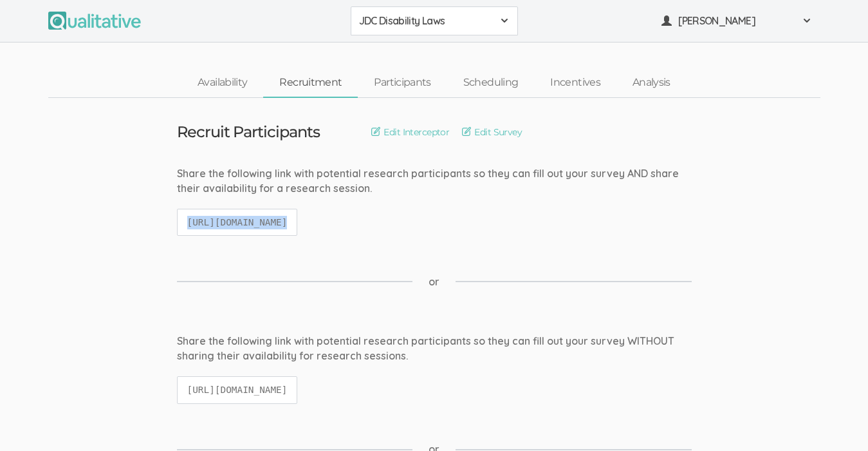 The image size is (868, 451). What do you see at coordinates (94, 20) in the screenshot?
I see `img: Qualitative` at bounding box center [94, 20].